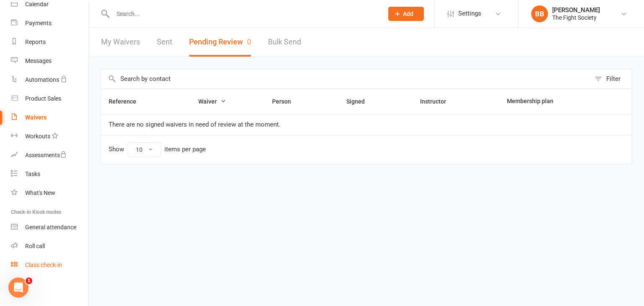 This screenshot has height=306, width=644. Describe the element at coordinates (157, 149) in the screenshot. I see `div: Show` at that location.